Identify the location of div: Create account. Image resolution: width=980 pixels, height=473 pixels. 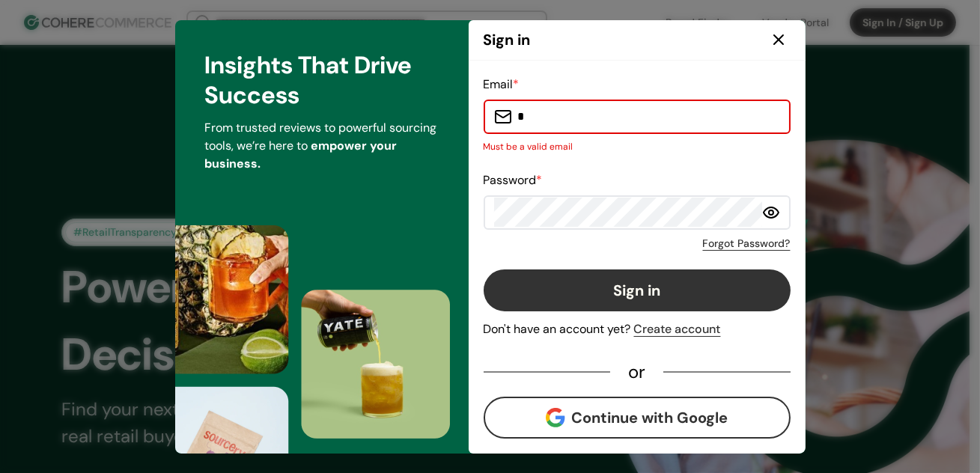
(677, 330).